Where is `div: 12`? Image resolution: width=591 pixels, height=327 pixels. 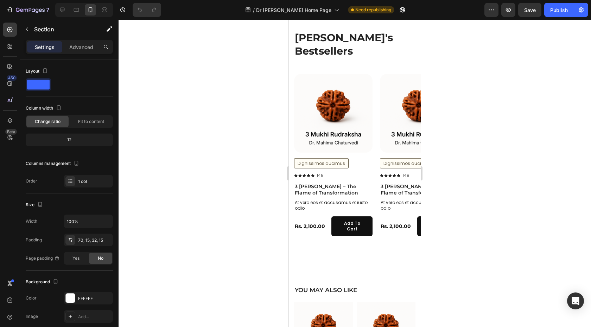 div: 12 is located at coordinates (69, 140).